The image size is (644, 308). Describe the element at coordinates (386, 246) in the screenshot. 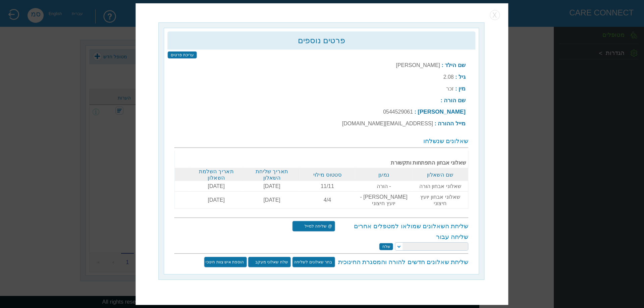

I see `input: שלח` at that location.